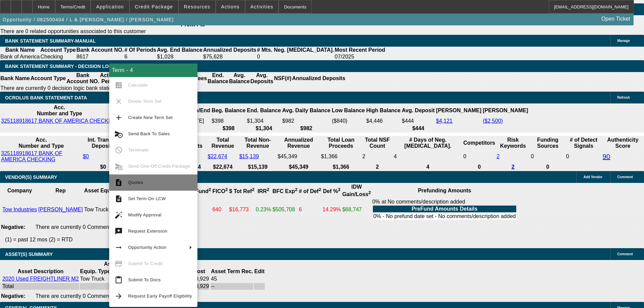 This screenshot has width=644, height=308. I want to click on mat-icon: try, so click(118, 231).